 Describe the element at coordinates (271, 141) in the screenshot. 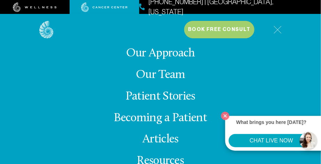

I see `button: CHAT LIVE NOW` at that location.